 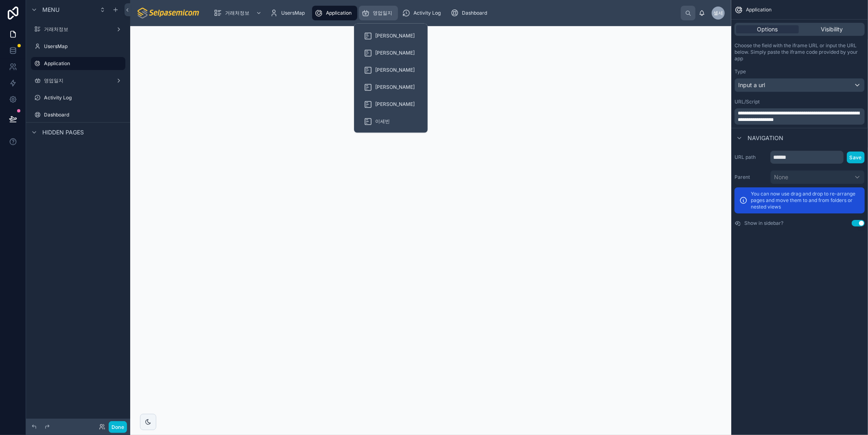 What do you see at coordinates (765, 138) in the screenshot?
I see `span: Navigation` at bounding box center [765, 138].